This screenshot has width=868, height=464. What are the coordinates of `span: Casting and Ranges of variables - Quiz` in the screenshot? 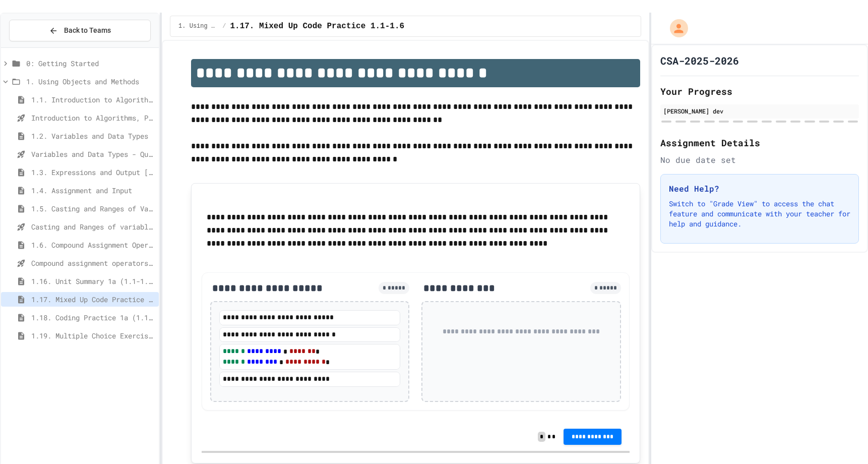 It's located at (93, 227).